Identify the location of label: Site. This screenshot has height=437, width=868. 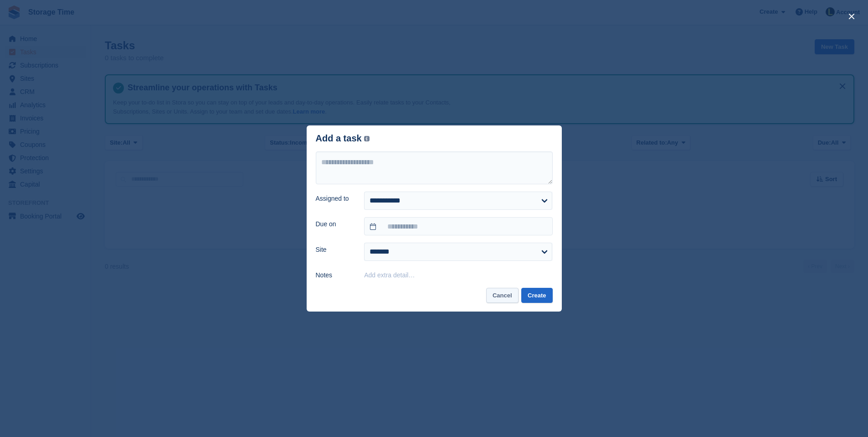
(335, 249).